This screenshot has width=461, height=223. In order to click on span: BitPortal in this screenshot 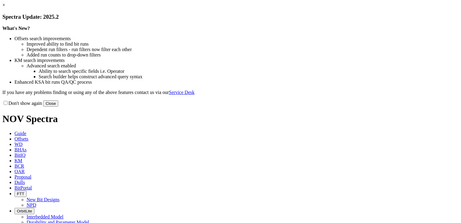, I will do `click(23, 187)`.